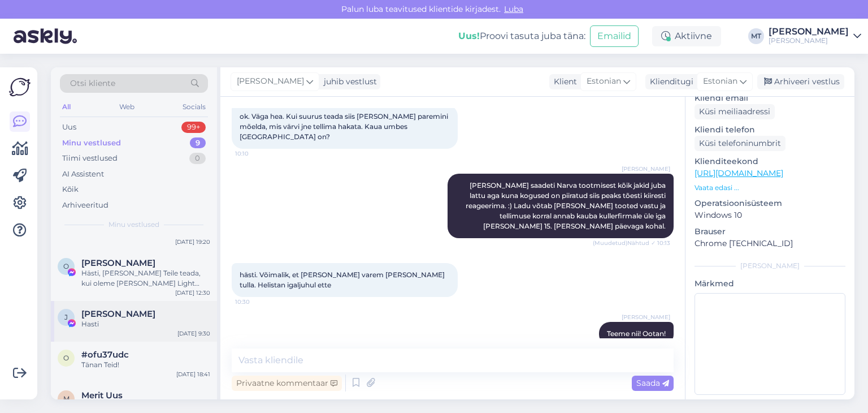  Describe the element at coordinates (769, 203) in the screenshot. I see `p: Operatsioonisüsteem` at that location.